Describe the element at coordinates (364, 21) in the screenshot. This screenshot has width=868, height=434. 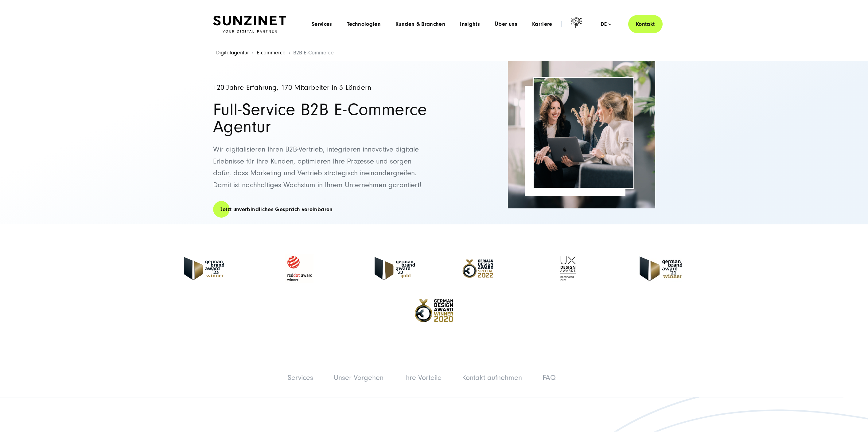
I see `span: Technologien` at that location.